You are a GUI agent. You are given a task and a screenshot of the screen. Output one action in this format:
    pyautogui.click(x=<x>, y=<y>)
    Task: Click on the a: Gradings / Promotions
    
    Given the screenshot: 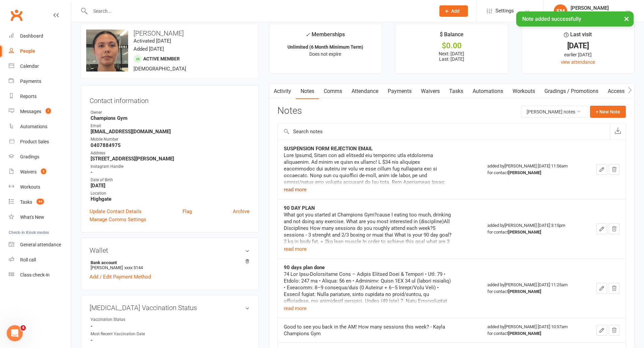 What is the action you would take?
    pyautogui.click(x=571, y=91)
    